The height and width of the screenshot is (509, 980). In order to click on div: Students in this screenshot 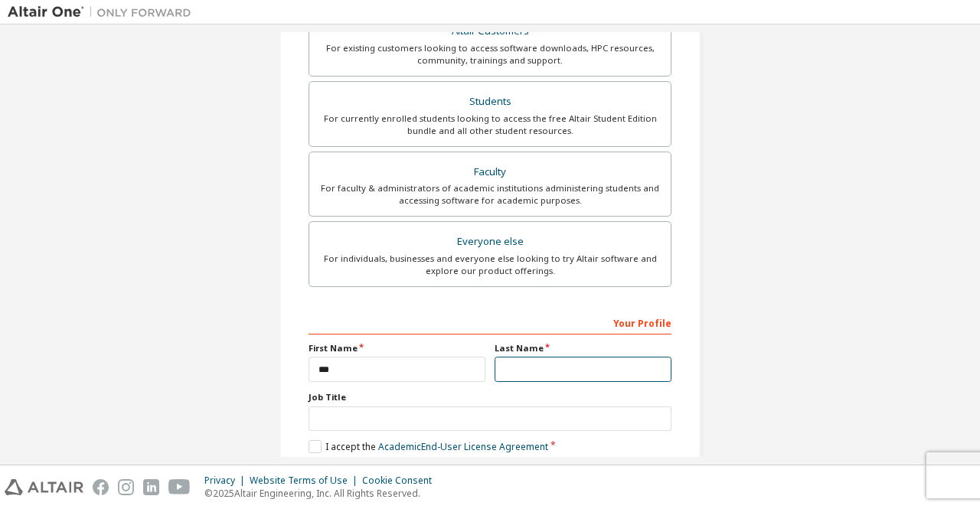, I will do `click(490, 102)`.